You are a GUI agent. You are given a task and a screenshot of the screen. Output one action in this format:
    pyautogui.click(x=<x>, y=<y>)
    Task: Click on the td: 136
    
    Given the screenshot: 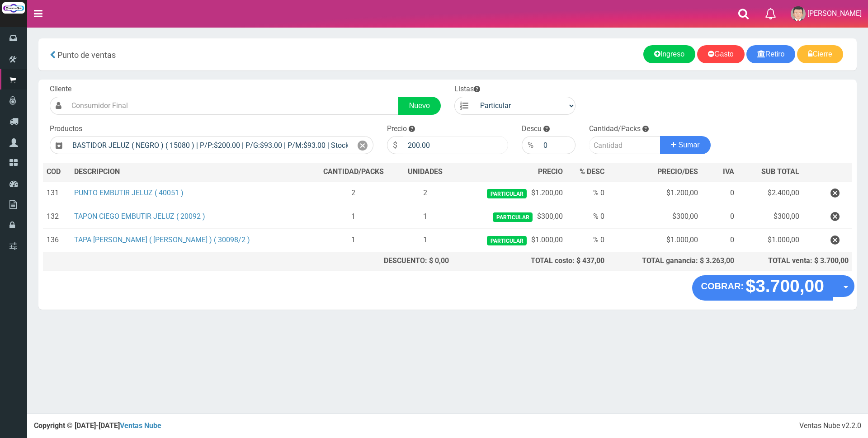 What is the action you would take?
    pyautogui.click(x=57, y=241)
    